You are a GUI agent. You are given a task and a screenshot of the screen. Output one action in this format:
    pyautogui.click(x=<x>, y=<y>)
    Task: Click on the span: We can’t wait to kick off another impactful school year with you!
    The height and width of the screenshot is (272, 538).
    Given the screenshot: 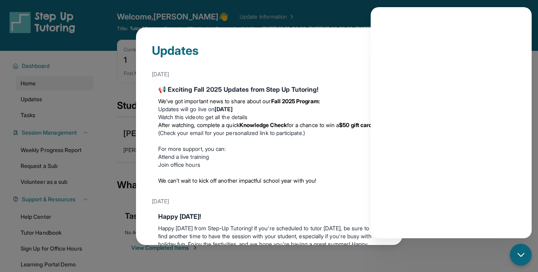 What is the action you would take?
    pyautogui.click(x=237, y=180)
    